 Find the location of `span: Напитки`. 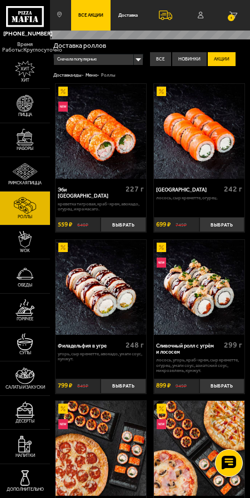

span: Напитки is located at coordinates (25, 456).